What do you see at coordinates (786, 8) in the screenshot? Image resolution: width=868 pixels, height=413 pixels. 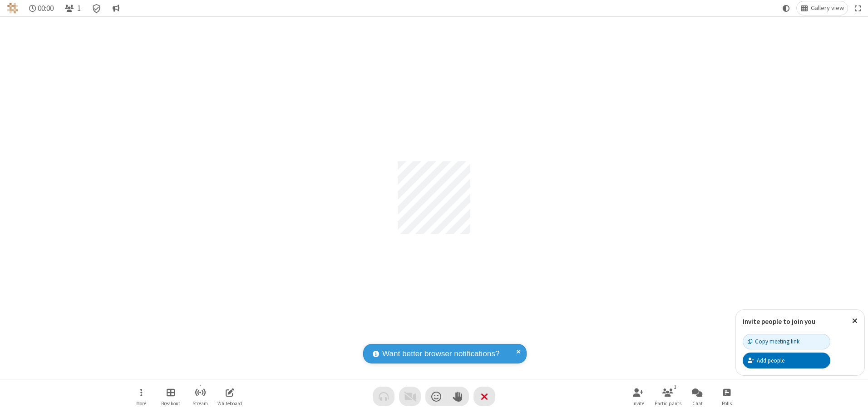 I see `button: Using system theme` at bounding box center [786, 8].